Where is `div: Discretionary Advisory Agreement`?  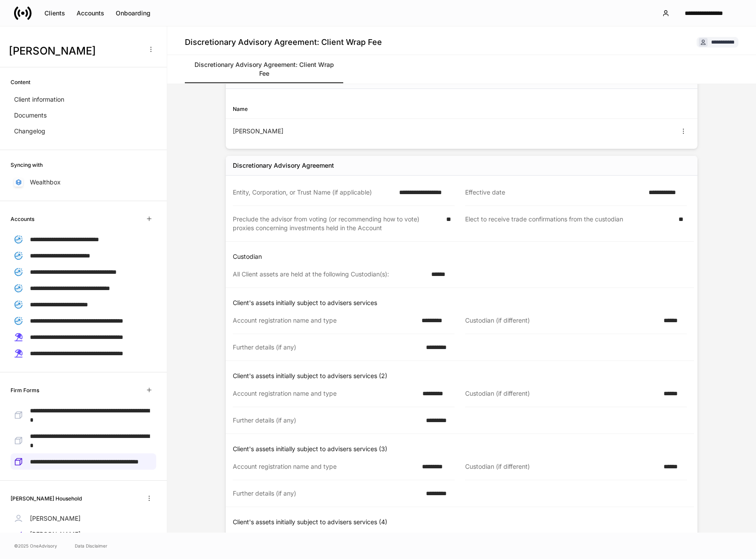
div: Discretionary Advisory Agreement is located at coordinates (283, 165).